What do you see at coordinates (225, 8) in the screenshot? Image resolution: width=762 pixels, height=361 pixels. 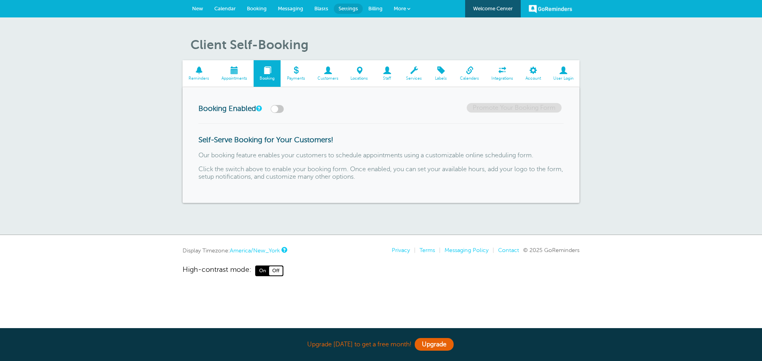 I see `span: Calendar` at bounding box center [225, 8].